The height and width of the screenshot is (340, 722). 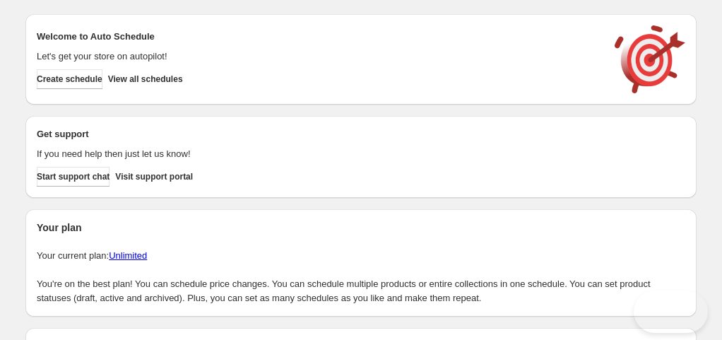 I want to click on span: Visit support portal, so click(x=154, y=177).